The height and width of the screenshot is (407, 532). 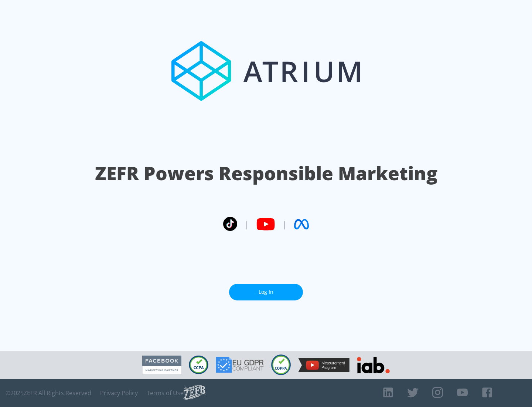 What do you see at coordinates (48, 393) in the screenshot?
I see `span: © 2025 ZEFR All Rights Reserved` at bounding box center [48, 393].